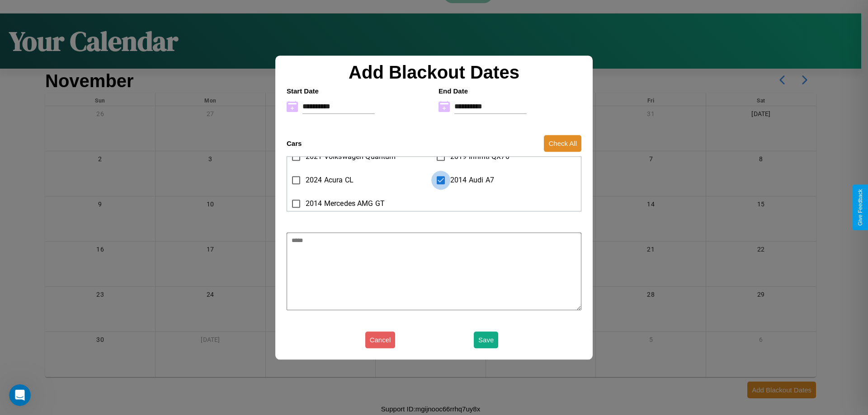 This screenshot has height=415, width=868. Describe the element at coordinates (510, 91) in the screenshot. I see `h4: End Date` at that location.